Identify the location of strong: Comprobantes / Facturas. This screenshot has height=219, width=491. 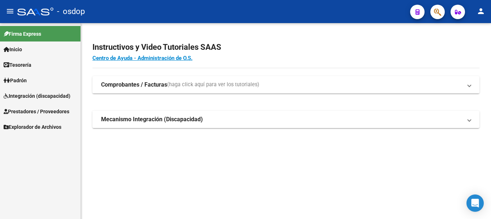
(134, 85).